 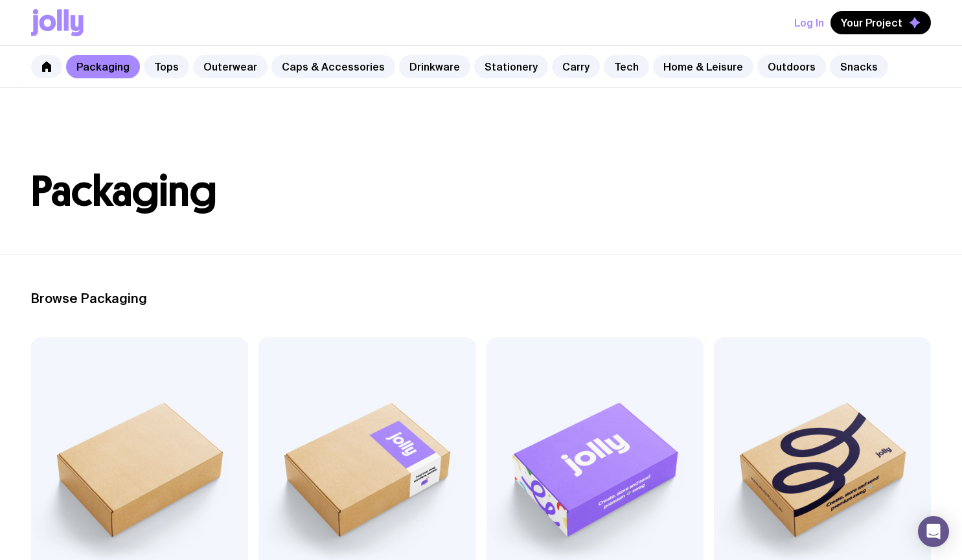 I want to click on a: Caps & Accessories, so click(x=333, y=66).